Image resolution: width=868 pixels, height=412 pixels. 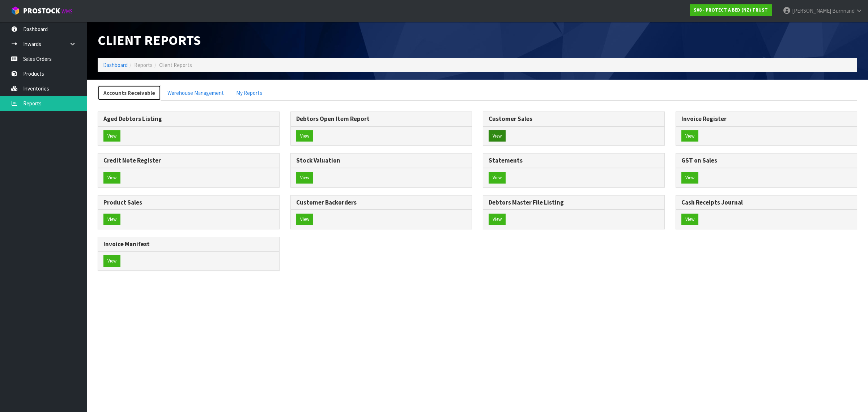 I want to click on h3: Customer Backorders, so click(x=381, y=202).